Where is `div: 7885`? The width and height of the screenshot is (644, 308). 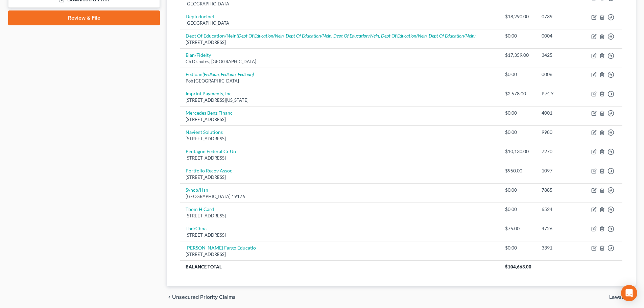 div: 7885 is located at coordinates (560, 190).